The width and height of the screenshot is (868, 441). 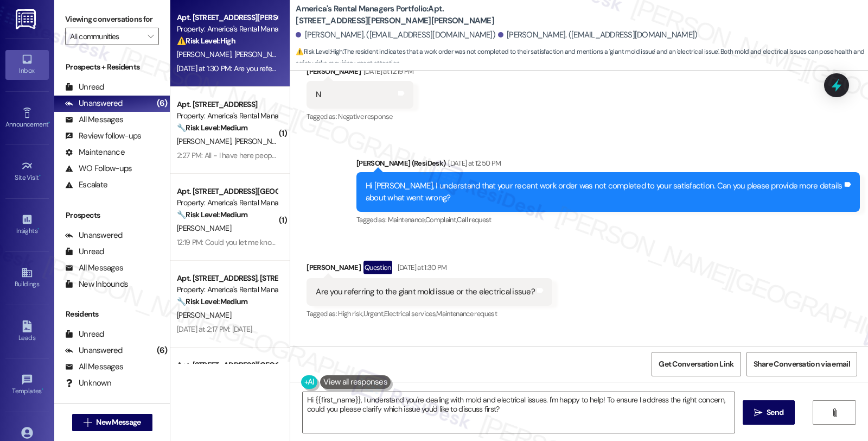 I want to click on button: Get Conversation Link, so click(x=696, y=364).